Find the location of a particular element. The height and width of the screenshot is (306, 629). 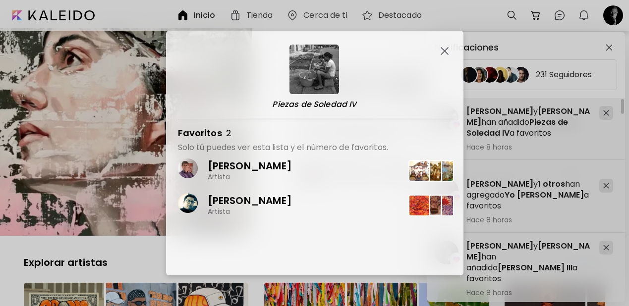

img: 102540 is located at coordinates (419, 206).